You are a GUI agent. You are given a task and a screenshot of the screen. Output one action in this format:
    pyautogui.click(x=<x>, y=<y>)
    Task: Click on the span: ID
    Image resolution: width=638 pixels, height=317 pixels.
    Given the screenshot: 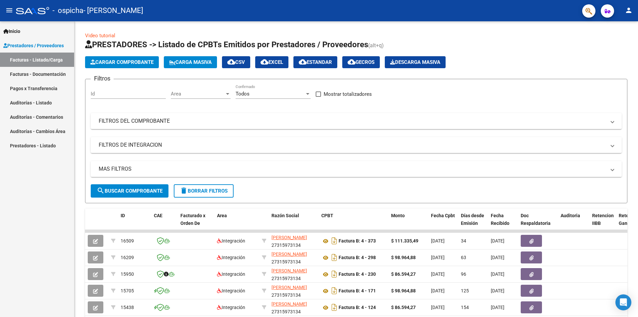 What is the action you would take?
    pyautogui.click(x=123, y=215)
    